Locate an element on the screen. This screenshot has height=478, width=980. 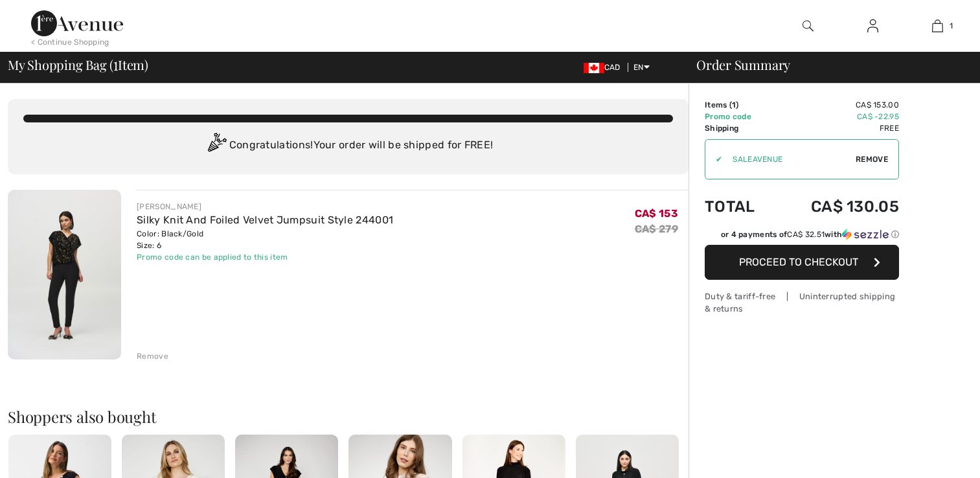
img: Canadian Dollar is located at coordinates (594, 68).